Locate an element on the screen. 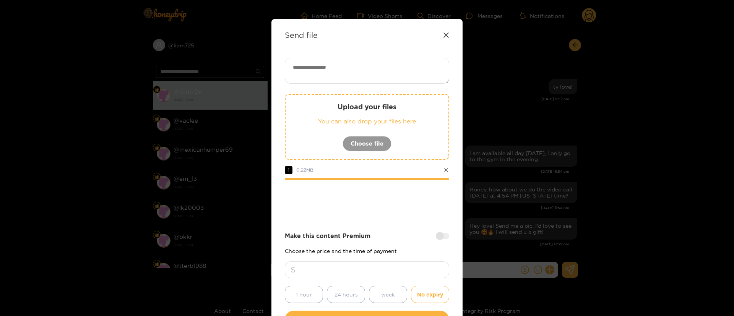 Image resolution: width=734 pixels, height=316 pixels. button: week is located at coordinates (388, 294).